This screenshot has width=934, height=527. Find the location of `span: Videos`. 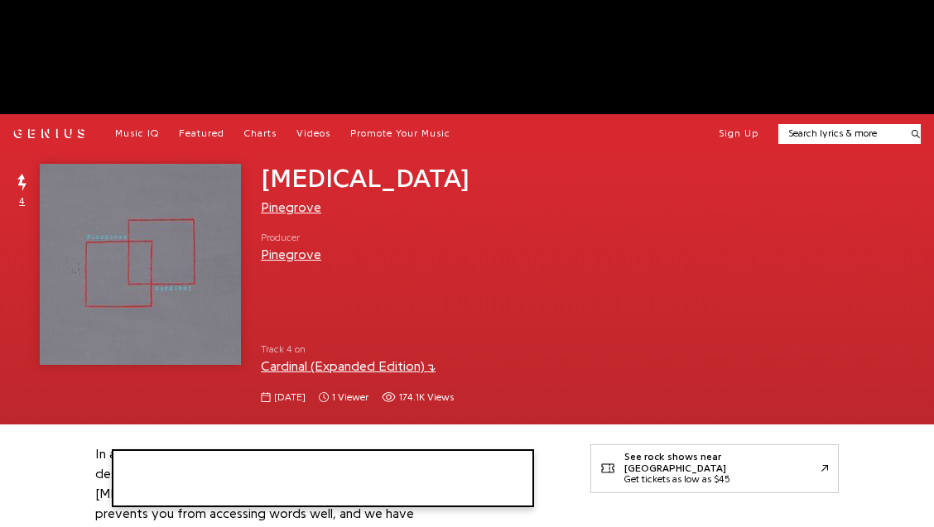

span: Videos is located at coordinates (313, 133).